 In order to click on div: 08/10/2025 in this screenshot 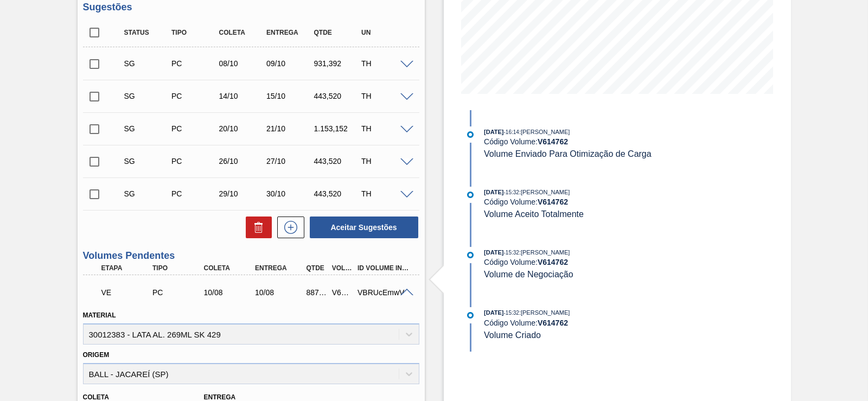, I will do `click(243, 63)`.